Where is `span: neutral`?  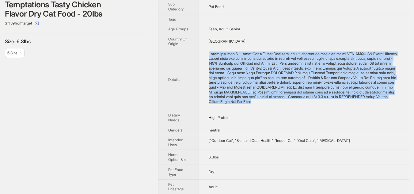
span: neutral is located at coordinates (214, 130).